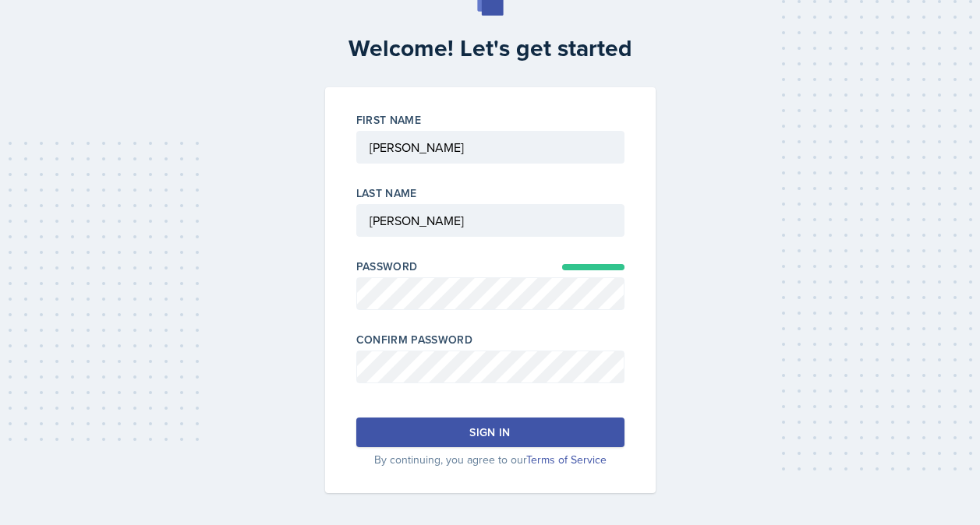 The width and height of the screenshot is (980, 525). I want to click on a: Terms of Service, so click(565, 460).